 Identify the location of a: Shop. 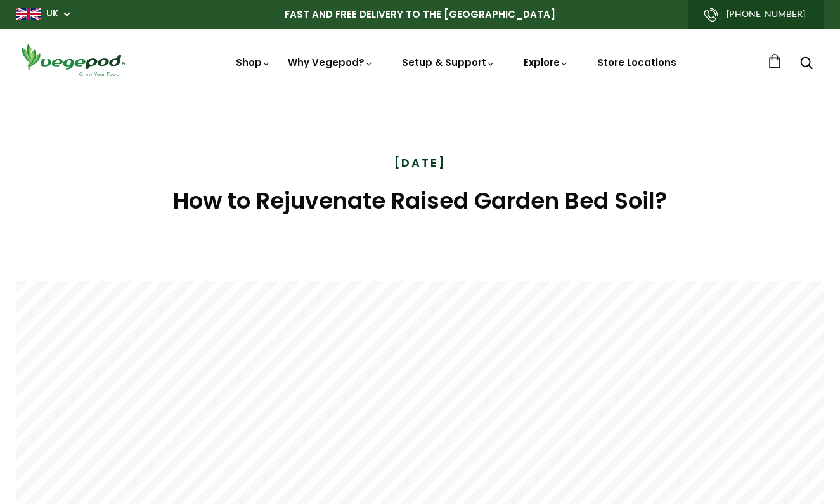
(254, 62).